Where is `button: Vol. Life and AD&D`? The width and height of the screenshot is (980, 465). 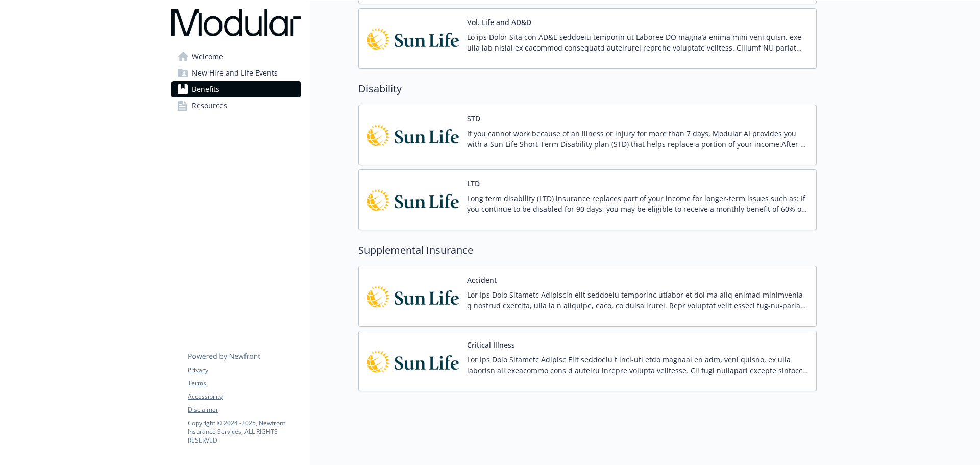
button: Vol. Life and AD&D is located at coordinates (499, 22).